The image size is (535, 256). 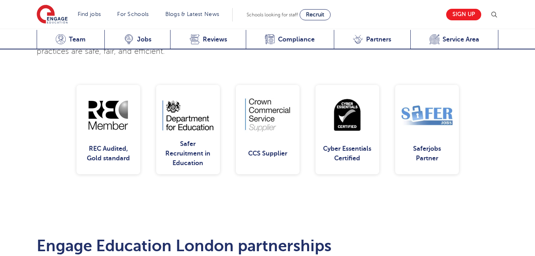 What do you see at coordinates (77, 39) in the screenshot?
I see `span: Team` at bounding box center [77, 39].